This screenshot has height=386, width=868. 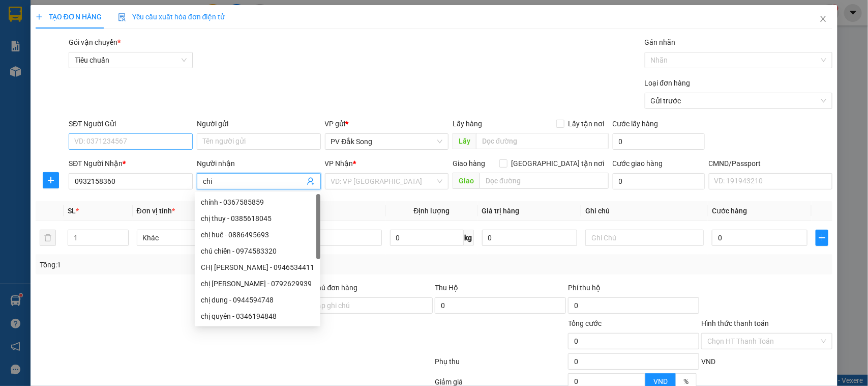 I want to click on span: Lấy, so click(x=464, y=141).